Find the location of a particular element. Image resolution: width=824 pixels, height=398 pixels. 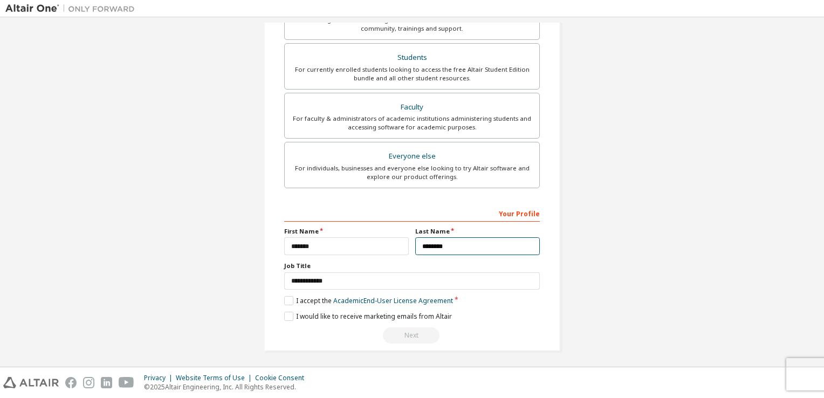

label: I accept the is located at coordinates (368, 300).